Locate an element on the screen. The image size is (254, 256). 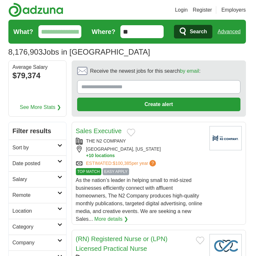
h2: Category is located at coordinates (35, 227).